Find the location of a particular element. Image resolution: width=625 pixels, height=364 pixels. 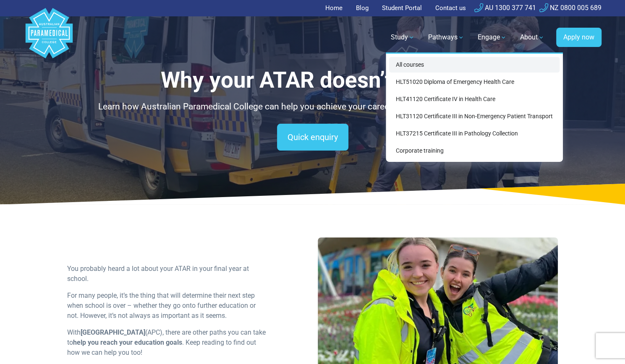

a: HLT31120 Certificate III in Non-Emergency Patient Transport is located at coordinates (474, 116).